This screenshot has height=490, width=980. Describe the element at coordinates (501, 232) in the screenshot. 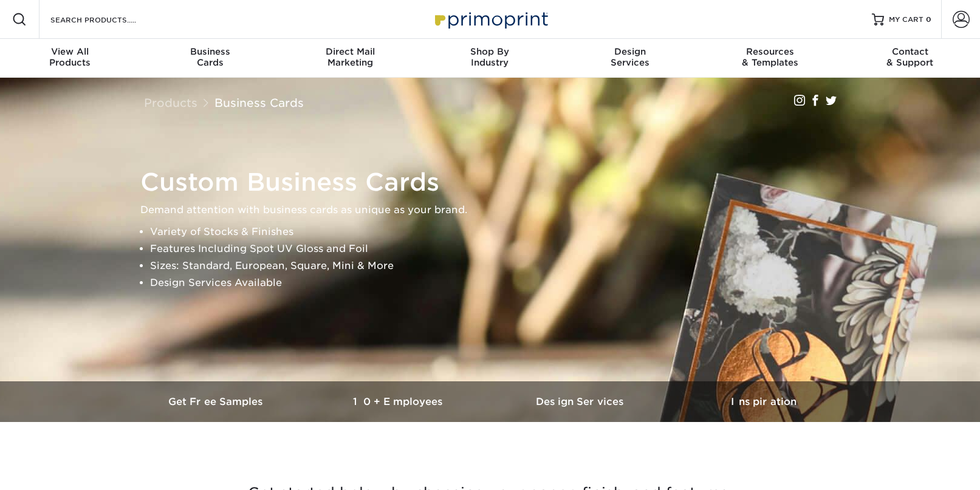

I see `li: Variety of Stocks & Finishes` at that location.